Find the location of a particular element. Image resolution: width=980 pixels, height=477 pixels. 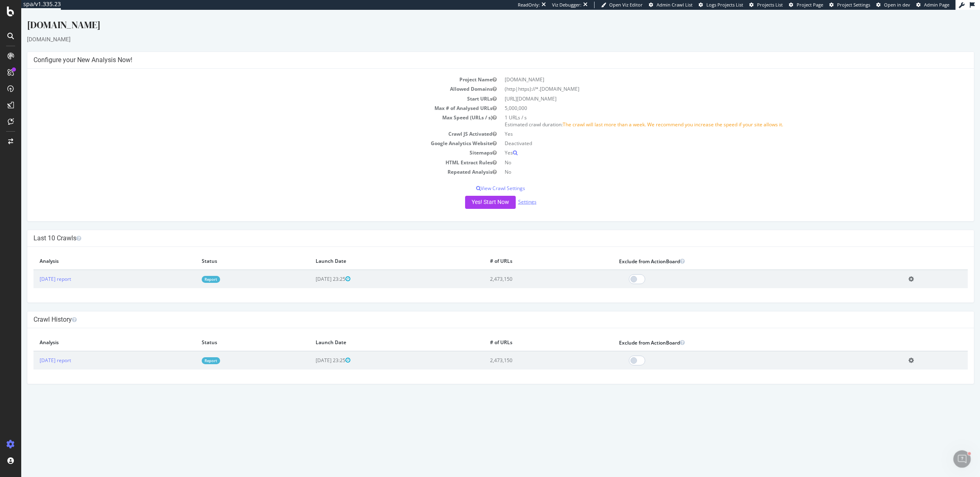

a: Project Settings is located at coordinates (850, 5).